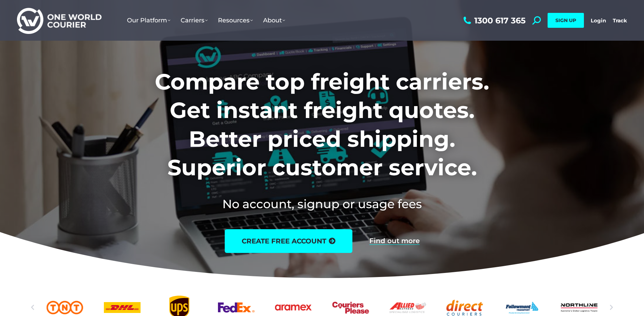 This screenshot has width=644, height=316. I want to click on span: Our Platform, so click(149, 20).